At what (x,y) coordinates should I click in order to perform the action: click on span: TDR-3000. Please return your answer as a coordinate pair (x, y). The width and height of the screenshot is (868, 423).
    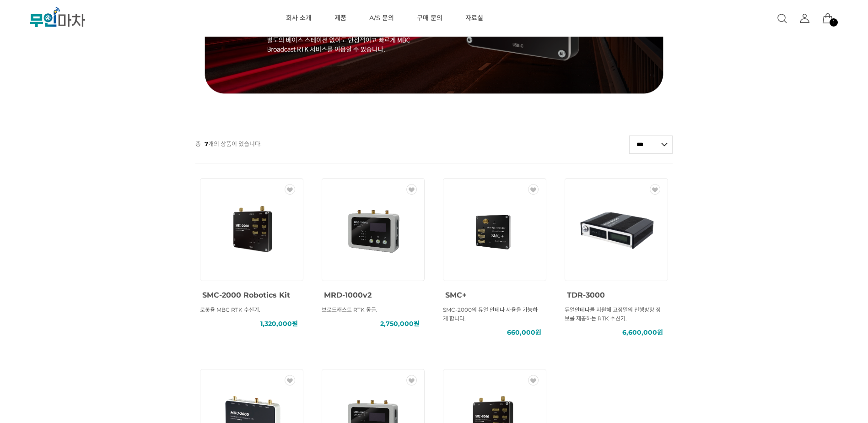
    Looking at the image, I should click on (585, 295).